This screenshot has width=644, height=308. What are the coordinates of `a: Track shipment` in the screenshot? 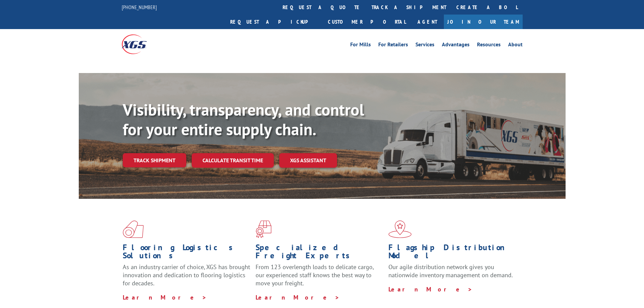 It's located at (155, 160).